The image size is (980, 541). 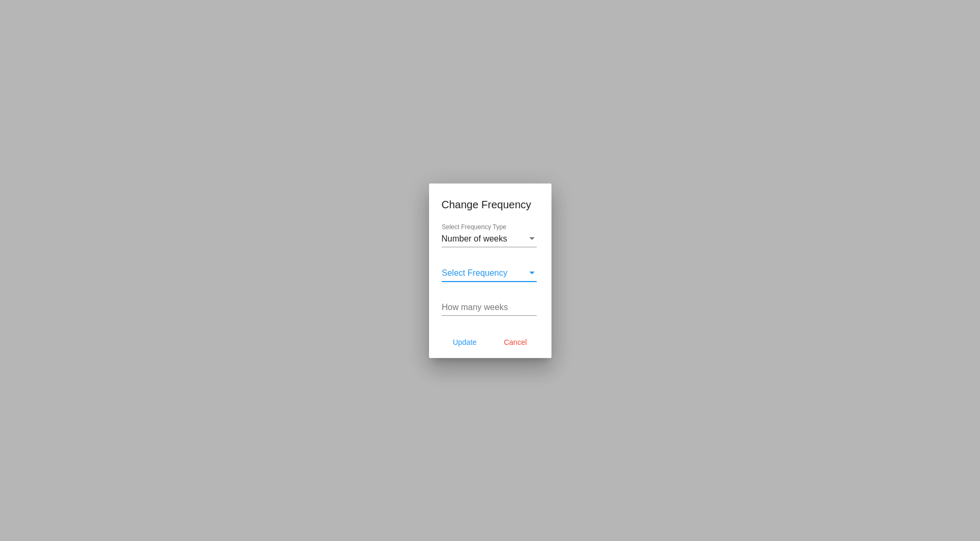 What do you see at coordinates (489, 273) in the screenshot?
I see `mat-select: Select Frequency` at bounding box center [489, 273].